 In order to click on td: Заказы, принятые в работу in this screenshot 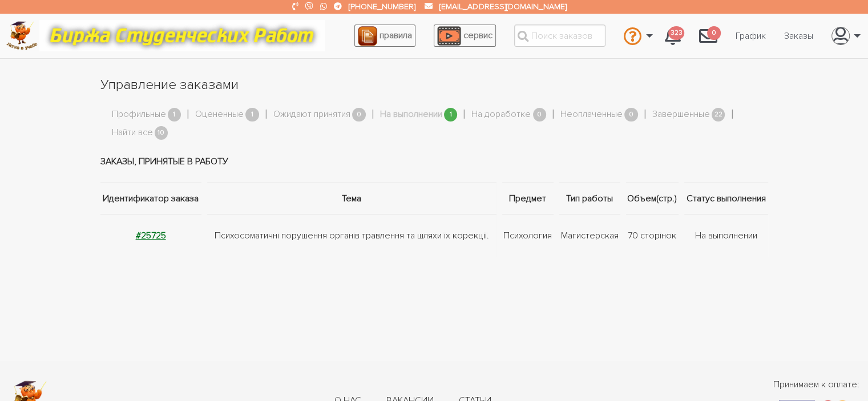, I will do `click(435, 161)`.